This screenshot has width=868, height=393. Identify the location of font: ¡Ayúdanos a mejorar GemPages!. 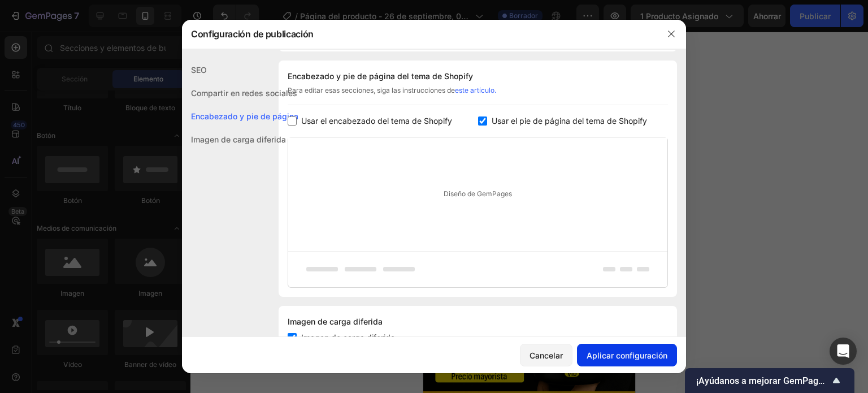
(763, 380).